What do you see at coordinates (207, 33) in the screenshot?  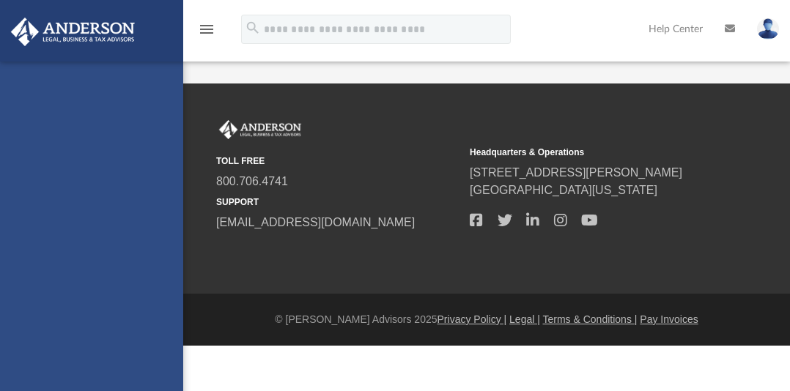 I see `a: menu` at bounding box center [207, 33].